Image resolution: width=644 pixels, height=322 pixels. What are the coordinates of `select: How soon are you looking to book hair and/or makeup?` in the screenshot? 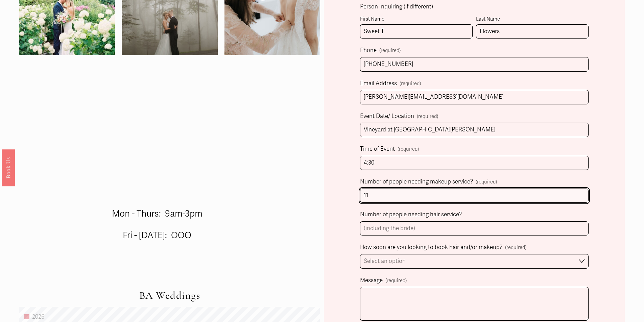 It's located at (474, 261).